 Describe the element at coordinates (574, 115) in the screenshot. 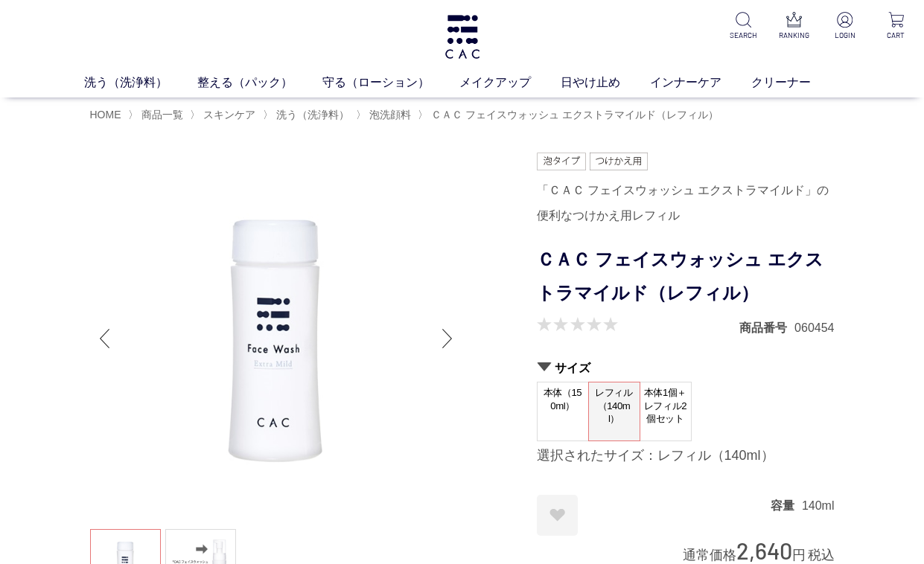

I see `span: ＣＡＣ フェイスウォッシュ エクストラマイルド（レフィル）` at that location.